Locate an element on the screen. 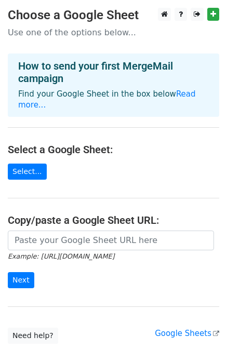  a: Read more... is located at coordinates (107, 99).